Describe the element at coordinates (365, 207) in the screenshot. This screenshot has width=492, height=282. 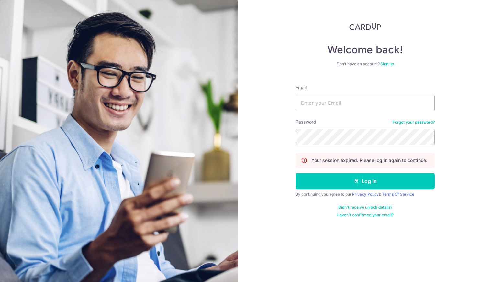
I see `a: Didn't receive unlock details?` at that location.